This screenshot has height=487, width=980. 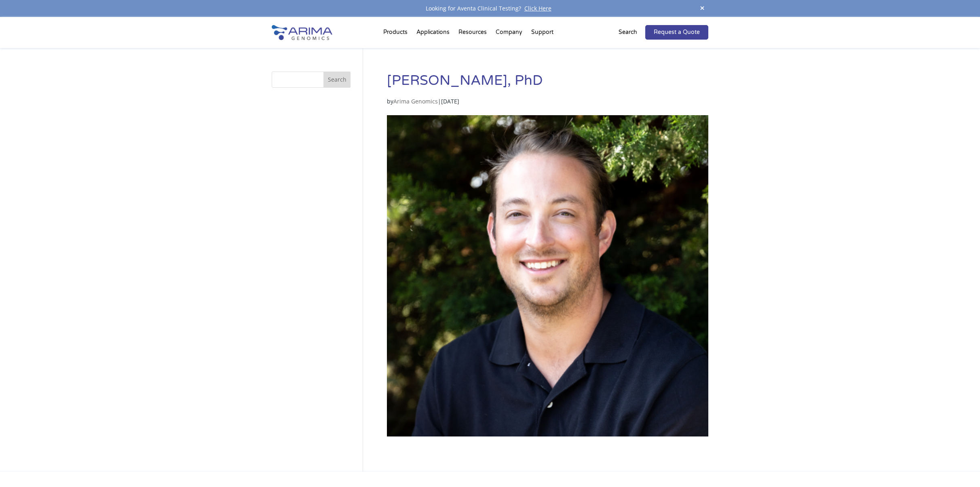 I want to click on img: Arima-Genomics-logo, so click(x=302, y=32).